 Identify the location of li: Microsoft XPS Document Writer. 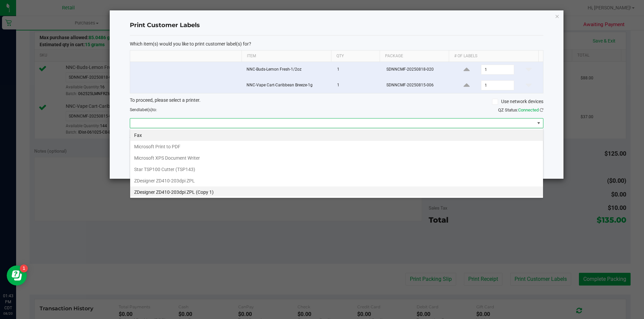
(336, 158).